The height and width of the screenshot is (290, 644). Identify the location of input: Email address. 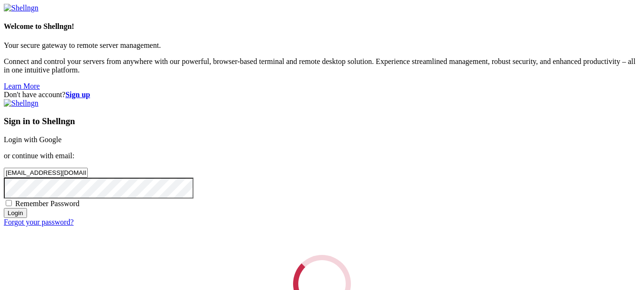
(45, 173).